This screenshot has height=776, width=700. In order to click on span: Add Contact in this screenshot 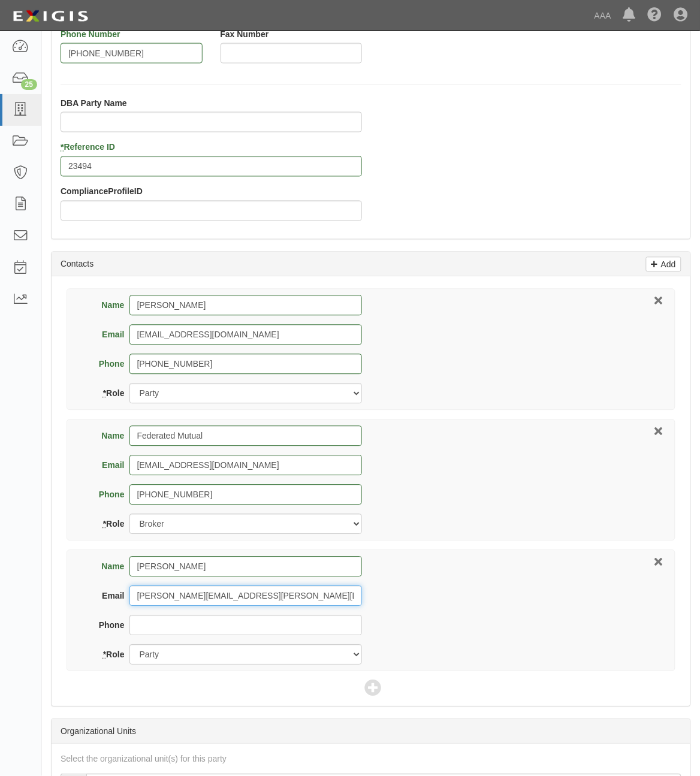, I will do `click(371, 690)`.